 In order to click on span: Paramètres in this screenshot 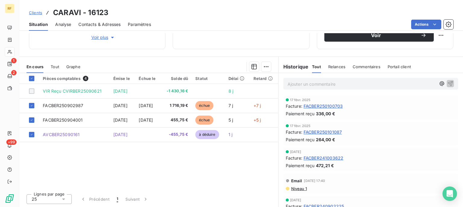, I will do `click(139, 24)`.